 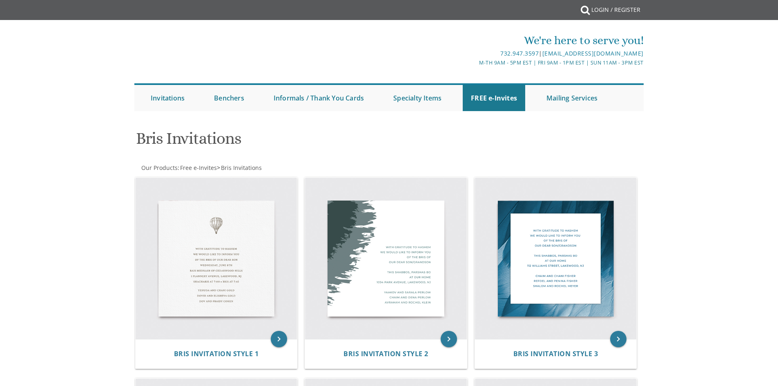 What do you see at coordinates (386, 354) in the screenshot?
I see `span: Bris Invitation Style 2` at bounding box center [386, 354].